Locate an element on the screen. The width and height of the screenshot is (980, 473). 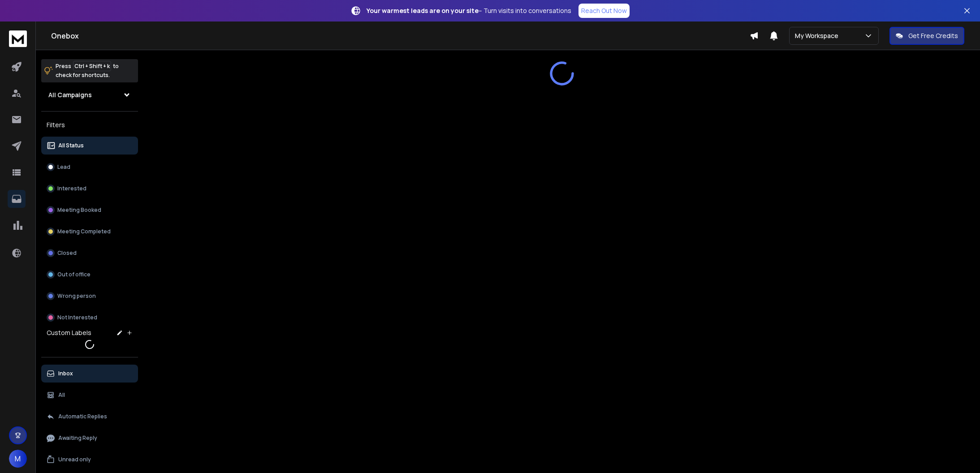
span: M is located at coordinates (18, 459).